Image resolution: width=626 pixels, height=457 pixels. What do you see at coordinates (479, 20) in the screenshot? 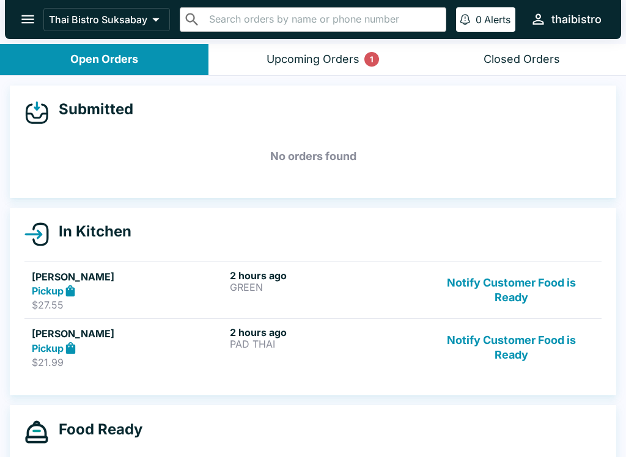
I see `p: 0` at bounding box center [479, 20].